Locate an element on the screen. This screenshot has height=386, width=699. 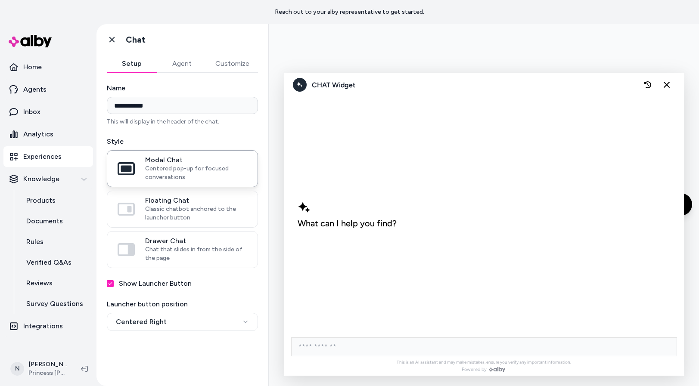
p: Agents is located at coordinates (35, 90).